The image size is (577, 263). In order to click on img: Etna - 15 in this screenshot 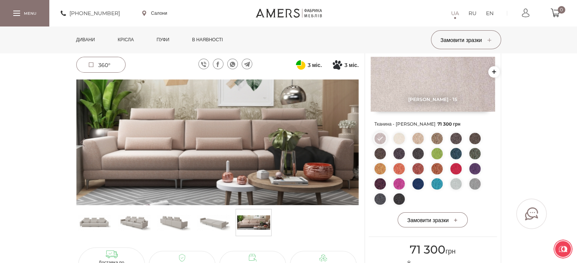, I will do `click(433, 84)`.